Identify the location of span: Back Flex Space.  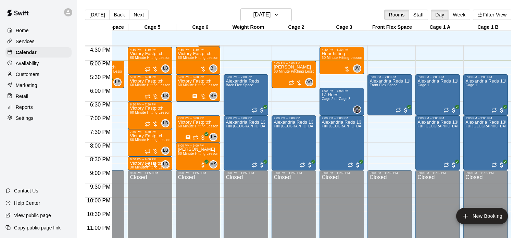
(240, 85).